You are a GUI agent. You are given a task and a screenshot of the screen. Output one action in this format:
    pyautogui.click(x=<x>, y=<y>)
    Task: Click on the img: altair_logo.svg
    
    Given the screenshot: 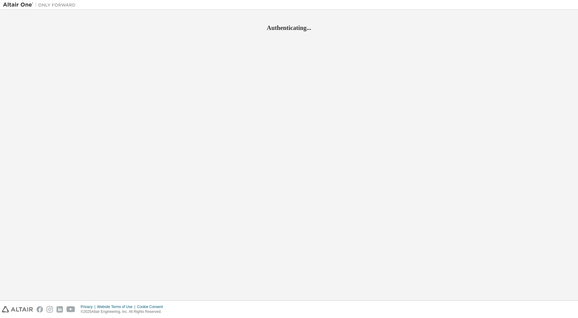 What is the action you would take?
    pyautogui.click(x=17, y=309)
    